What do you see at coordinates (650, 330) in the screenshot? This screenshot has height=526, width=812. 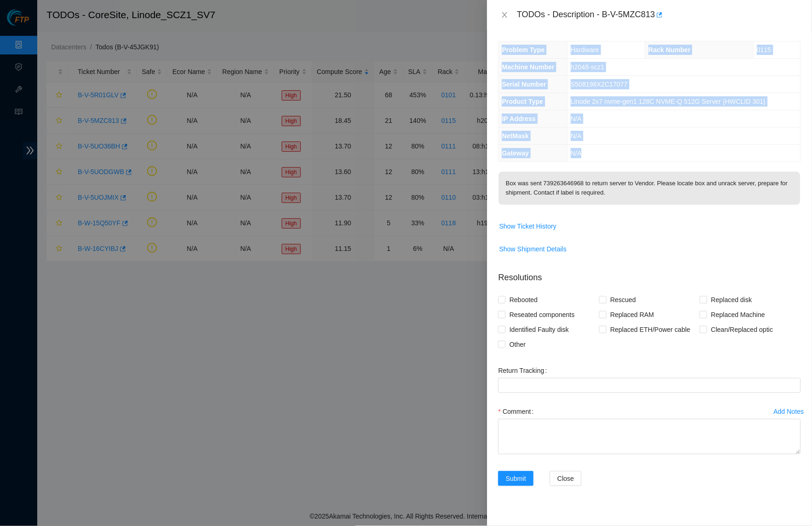 I see `span: Replaced ETH/Power cable` at bounding box center [650, 330].